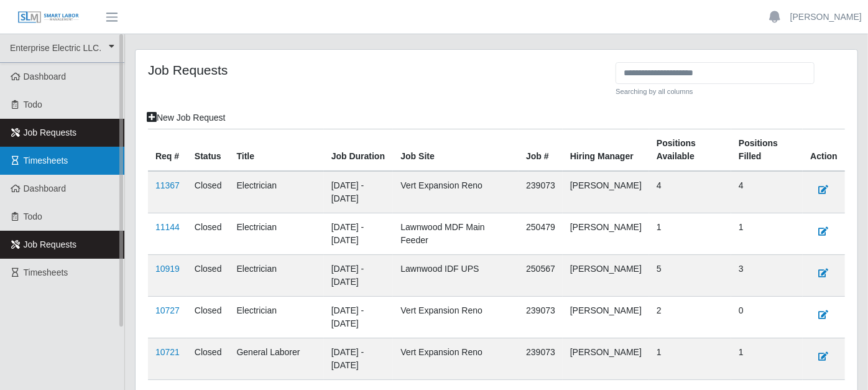  I want to click on td: General Laborer, so click(277, 359).